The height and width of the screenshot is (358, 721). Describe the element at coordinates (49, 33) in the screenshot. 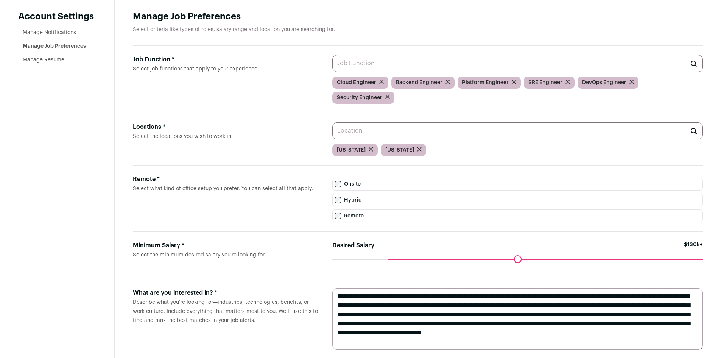

I see `a: Manage Notifications` at that location.